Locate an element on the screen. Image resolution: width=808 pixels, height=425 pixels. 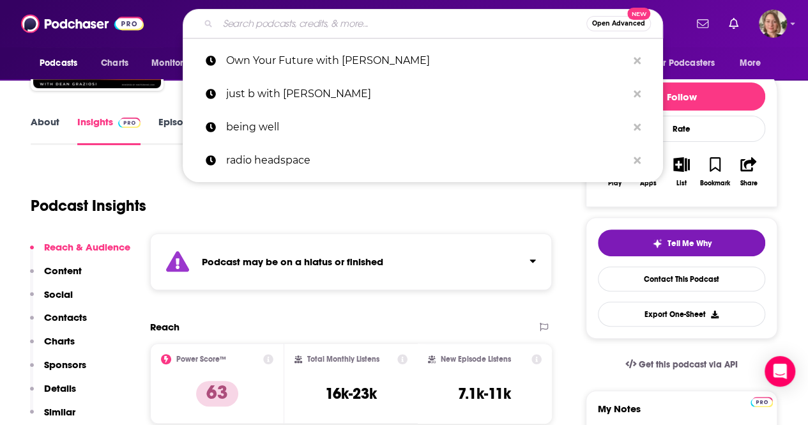
button: Follow is located at coordinates (682, 96).